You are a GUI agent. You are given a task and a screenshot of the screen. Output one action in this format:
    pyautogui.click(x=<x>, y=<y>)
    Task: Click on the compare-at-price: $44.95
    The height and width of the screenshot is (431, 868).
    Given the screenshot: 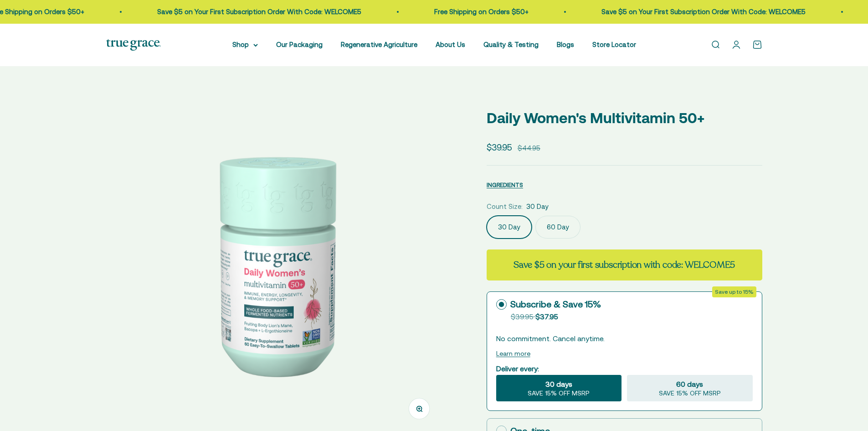 What is the action you would take?
    pyautogui.click(x=529, y=148)
    